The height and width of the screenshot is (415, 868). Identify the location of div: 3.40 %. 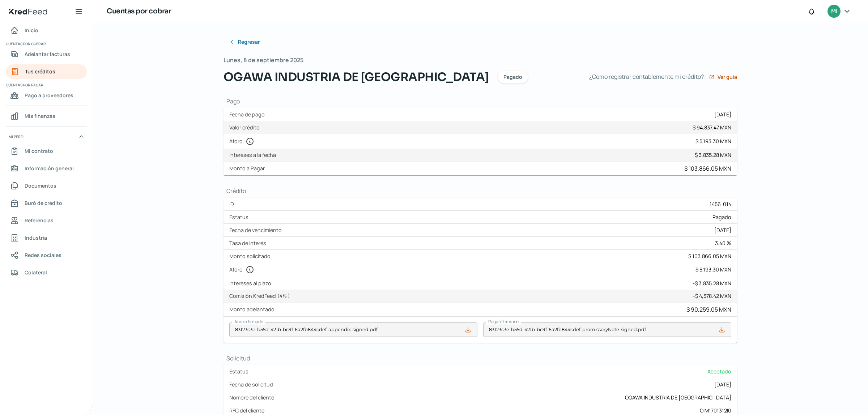
(723, 243).